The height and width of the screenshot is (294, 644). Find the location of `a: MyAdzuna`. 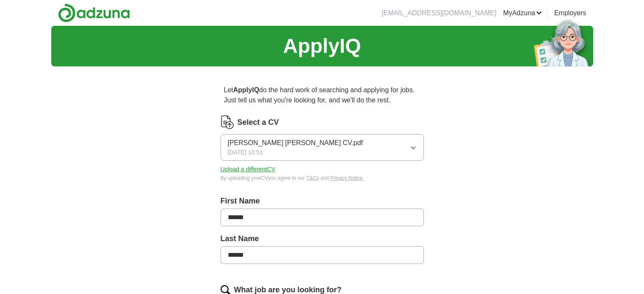

a: MyAdzuna is located at coordinates (522, 13).